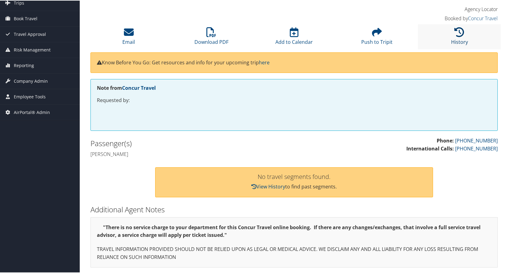  I want to click on a: Download PDF, so click(211, 37).